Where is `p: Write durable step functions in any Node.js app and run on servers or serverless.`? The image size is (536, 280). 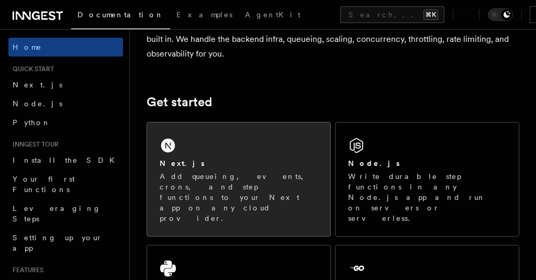
p: Write durable step functions in any Node.js app and run on servers or serverless. is located at coordinates (427, 197).